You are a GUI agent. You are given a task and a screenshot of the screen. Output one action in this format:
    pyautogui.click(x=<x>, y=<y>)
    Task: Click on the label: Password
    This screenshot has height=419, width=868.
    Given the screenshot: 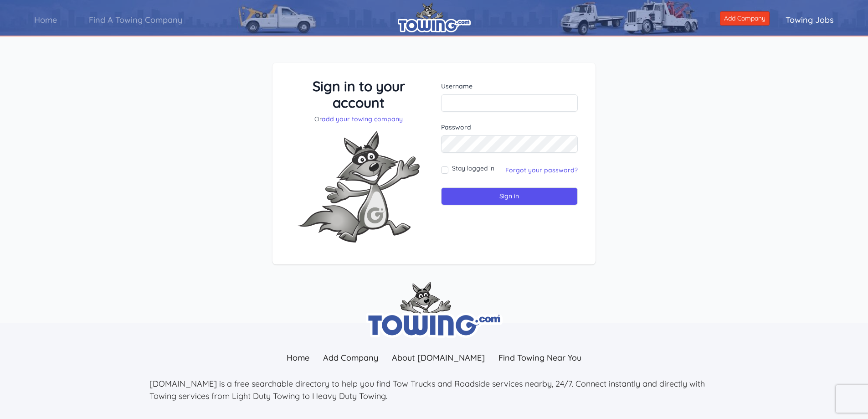 What is the action you would take?
    pyautogui.click(x=509, y=127)
    